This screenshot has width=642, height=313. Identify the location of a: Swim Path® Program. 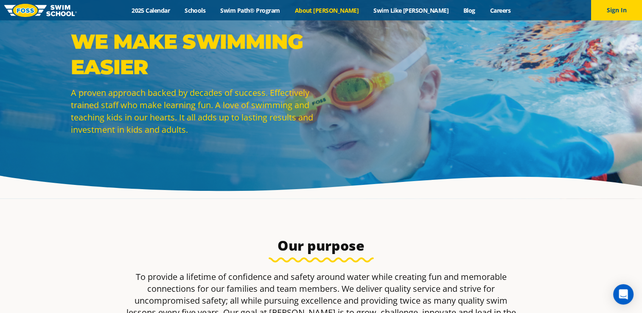
(250, 10).